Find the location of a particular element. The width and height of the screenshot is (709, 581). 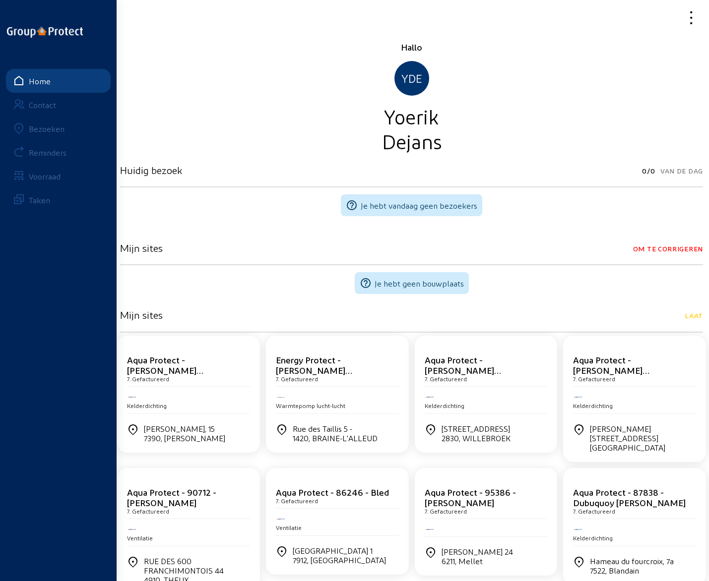

span: Je hebt vandaag geen bezoekers is located at coordinates (419, 205).